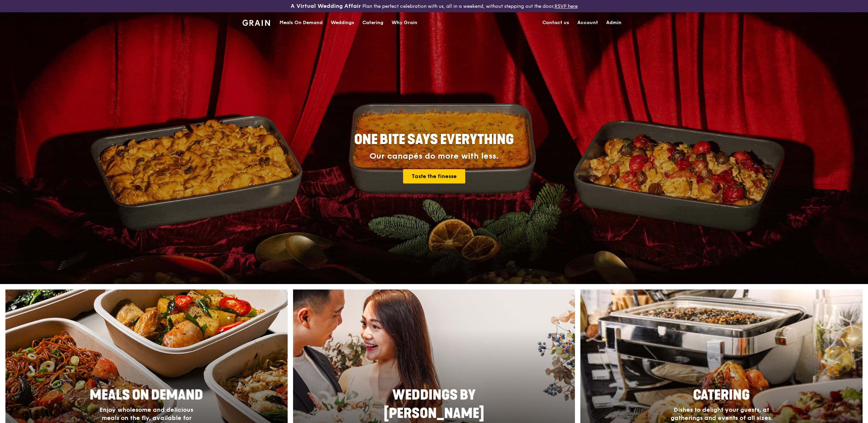  What do you see at coordinates (434, 140) in the screenshot?
I see `span: ONE BITE SAYS EVERYTHING` at bounding box center [434, 140].